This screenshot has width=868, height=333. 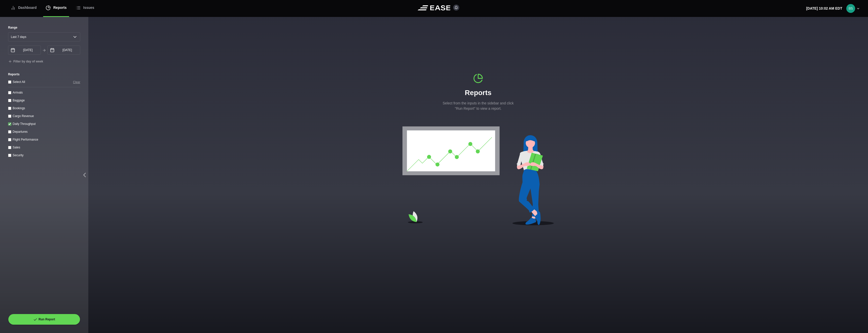 I want to click on label: Cargo Revenue, so click(x=23, y=116).